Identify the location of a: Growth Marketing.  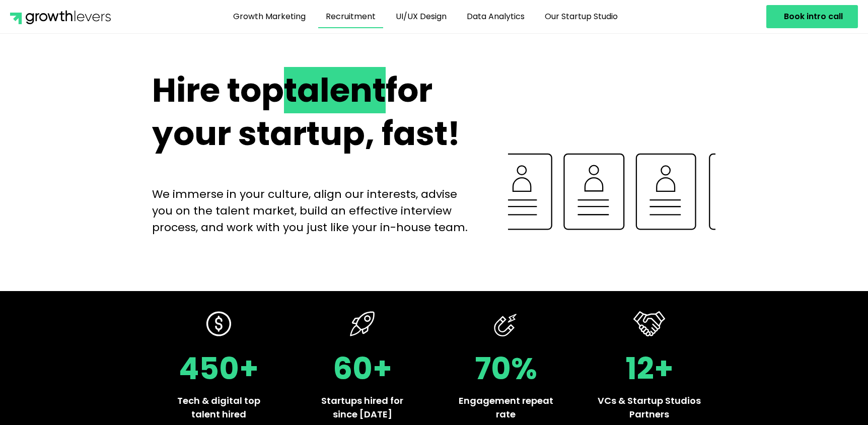
(269, 17).